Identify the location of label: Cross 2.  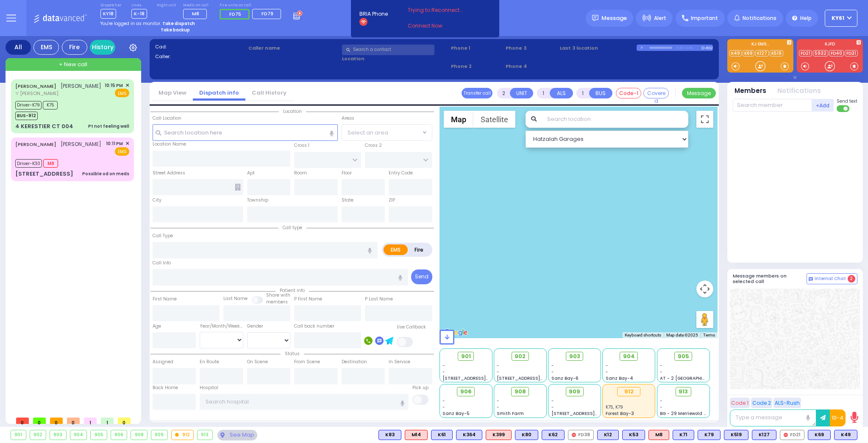
(374, 146).